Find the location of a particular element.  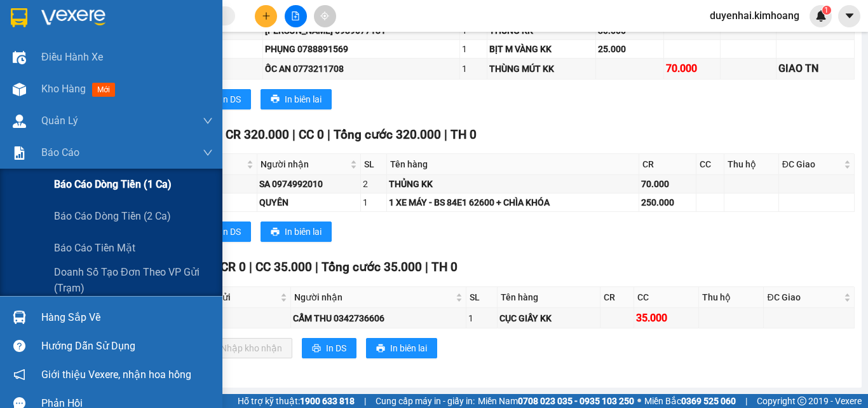

span: mới is located at coordinates (104, 90).